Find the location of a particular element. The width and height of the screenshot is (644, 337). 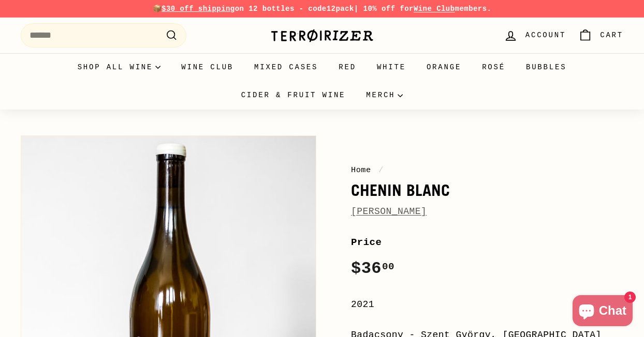

span: Cart is located at coordinates (611, 35).